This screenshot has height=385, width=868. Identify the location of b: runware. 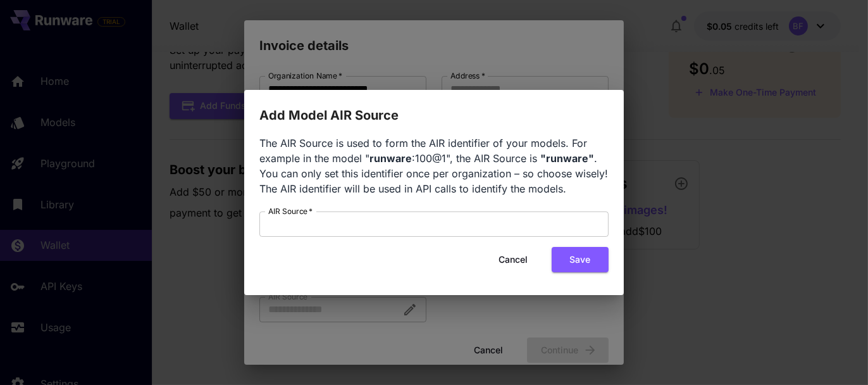
(391, 158).